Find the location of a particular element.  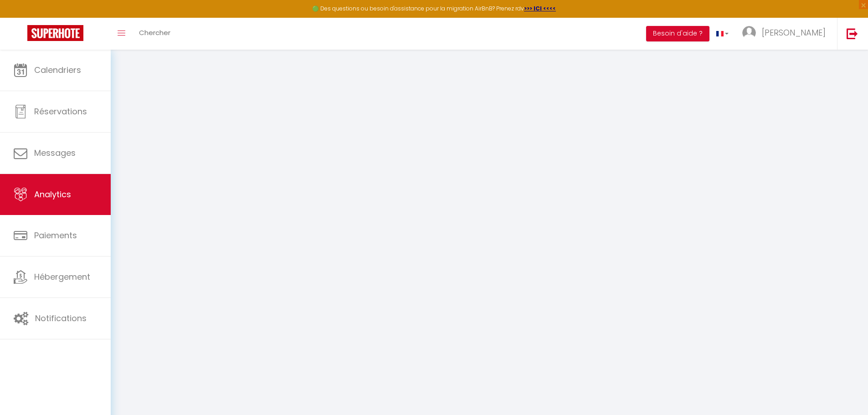

a: >>> ICI <<<< is located at coordinates (540, 8).